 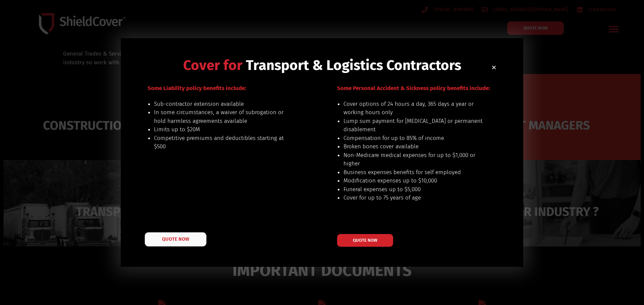 What do you see at coordinates (413, 181) in the screenshot?
I see `li: Modification expenses up to $10,000` at bounding box center [413, 181].